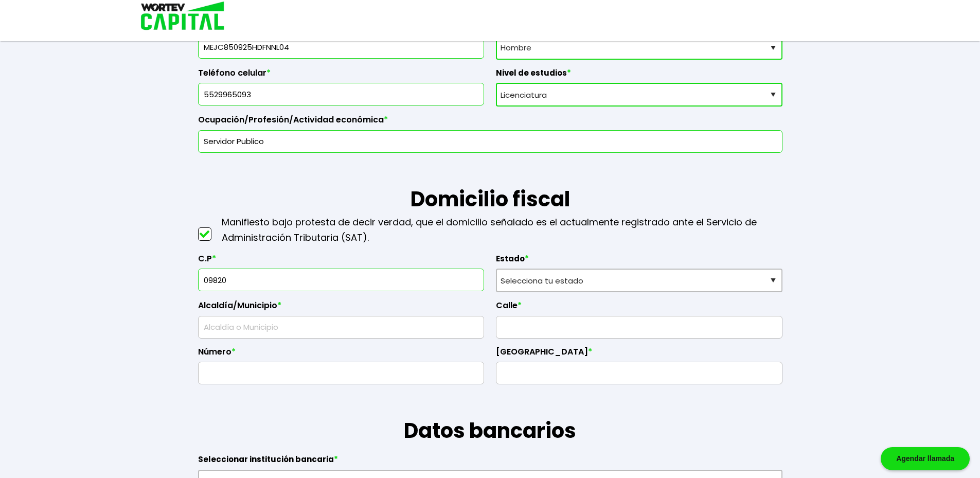 This screenshot has width=980, height=478. I want to click on input: Alcaldía o Municipio, so click(342, 327).